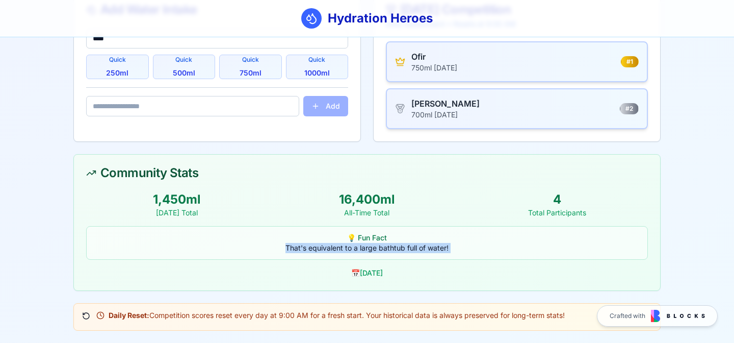 Image resolution: width=734 pixels, height=343 pixels. What do you see at coordinates (317, 73) in the screenshot?
I see `span: 1000 ml` at bounding box center [317, 73].